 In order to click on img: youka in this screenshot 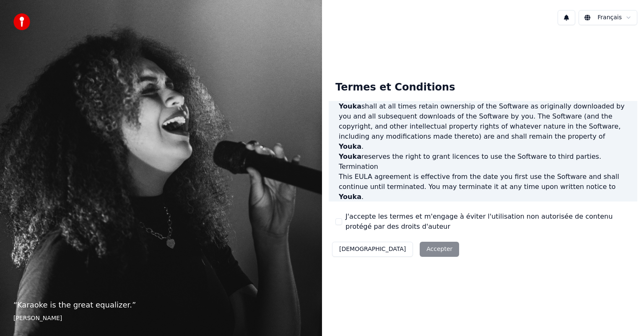, I will do `click(22, 22)`.